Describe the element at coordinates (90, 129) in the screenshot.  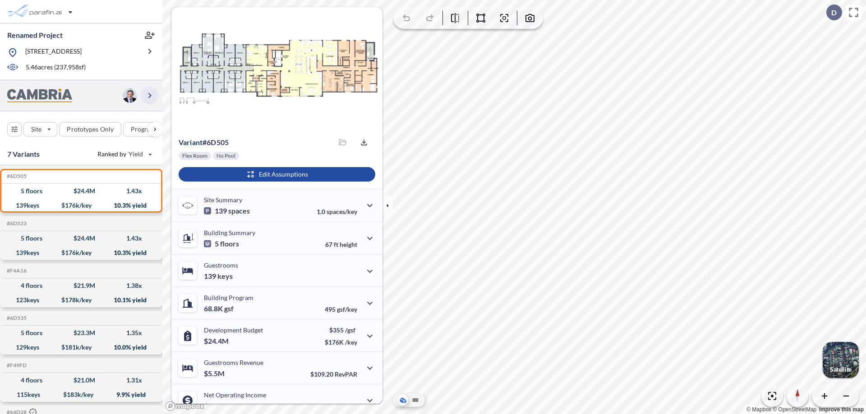
I see `button: Prototypes Only` at that location.